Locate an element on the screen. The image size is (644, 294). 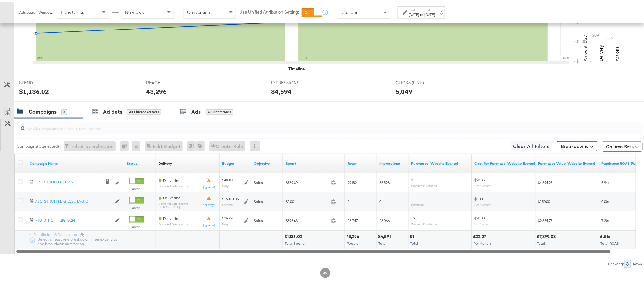
div: Attribution Window: is located at coordinates (36, 11).